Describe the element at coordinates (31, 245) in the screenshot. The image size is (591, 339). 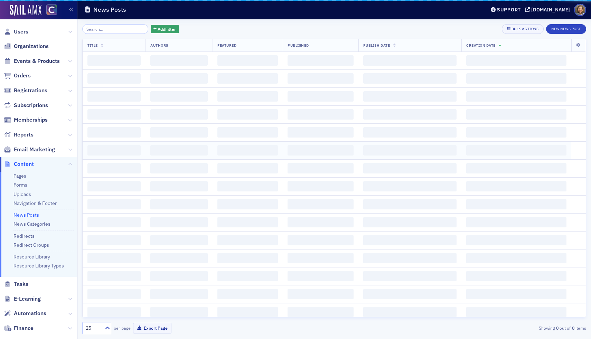
I see `a: Redirect Groups` at that location.